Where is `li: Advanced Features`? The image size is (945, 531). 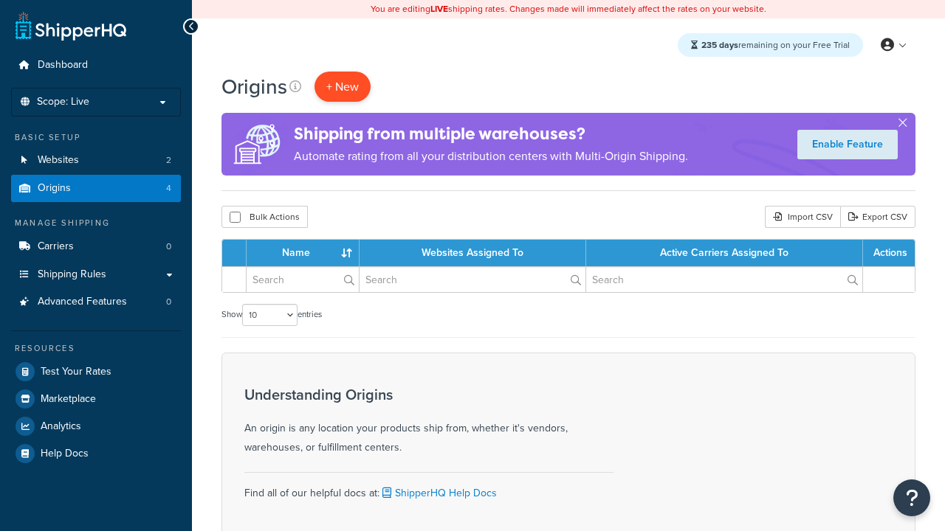
li: Advanced Features is located at coordinates (96, 302).